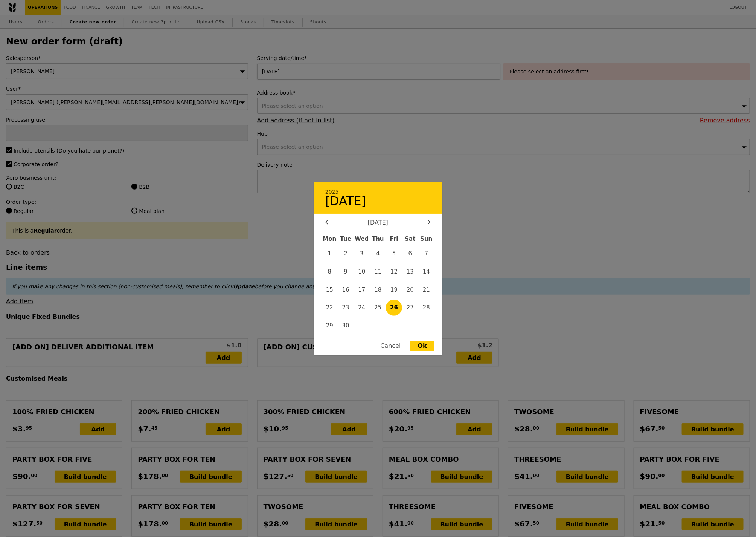 This screenshot has width=756, height=537. Describe the element at coordinates (422, 346) in the screenshot. I see `div: Ok` at that location.